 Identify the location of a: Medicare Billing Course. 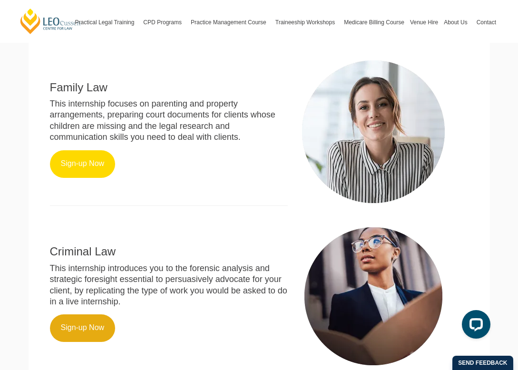
(374, 22).